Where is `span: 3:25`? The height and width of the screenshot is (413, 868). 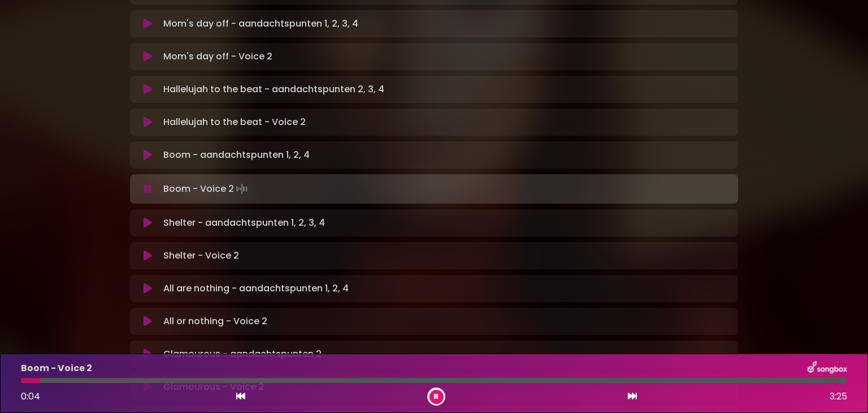 span: 3:25 is located at coordinates (838, 396).